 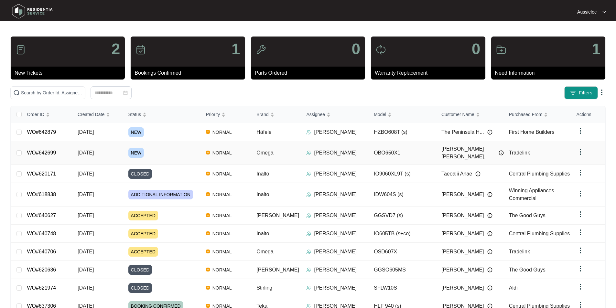 What do you see at coordinates (470, 114) in the screenshot?
I see `th: Customer Name` at bounding box center [470, 114].